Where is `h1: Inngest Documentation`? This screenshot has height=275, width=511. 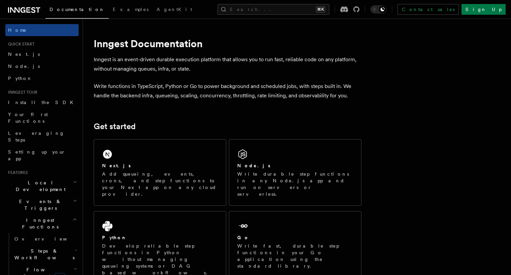
h1: Inngest Documentation is located at coordinates (227, 43).